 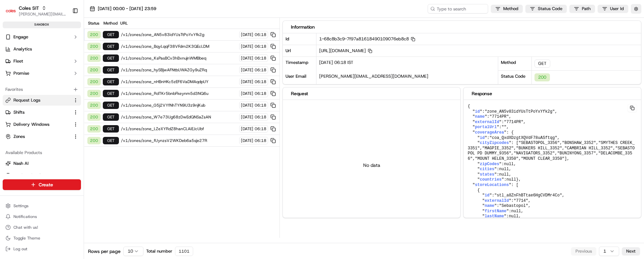 I want to click on span: name, so click(x=489, y=206).